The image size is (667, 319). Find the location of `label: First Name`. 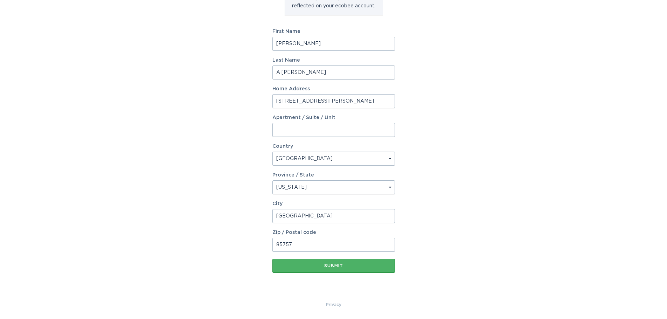

label: First Name is located at coordinates (333, 31).